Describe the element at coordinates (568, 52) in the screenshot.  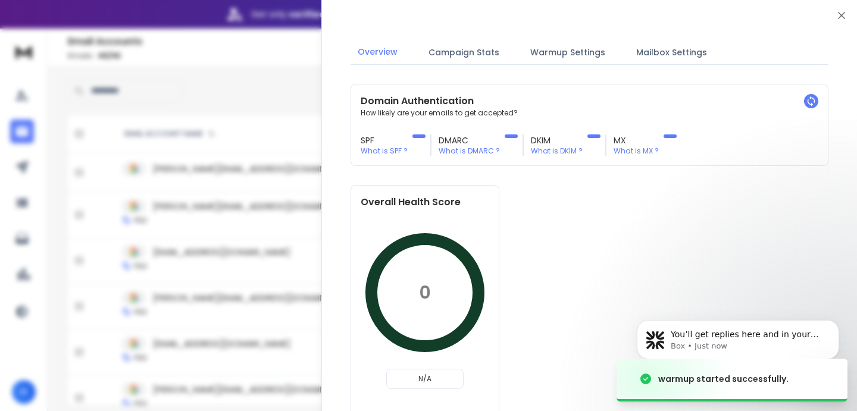
I see `button: Warmup Settings` at that location.